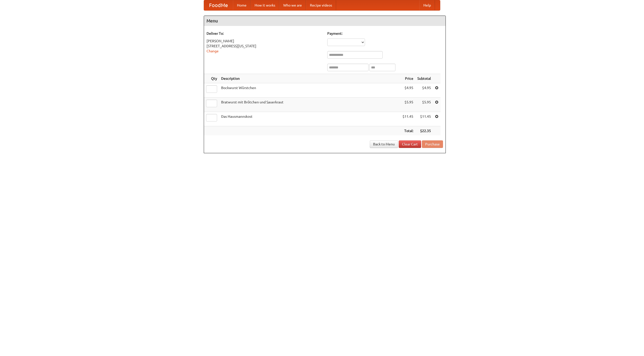  What do you see at coordinates (264, 33) in the screenshot?
I see `h5: Deliver To:` at bounding box center [264, 33].